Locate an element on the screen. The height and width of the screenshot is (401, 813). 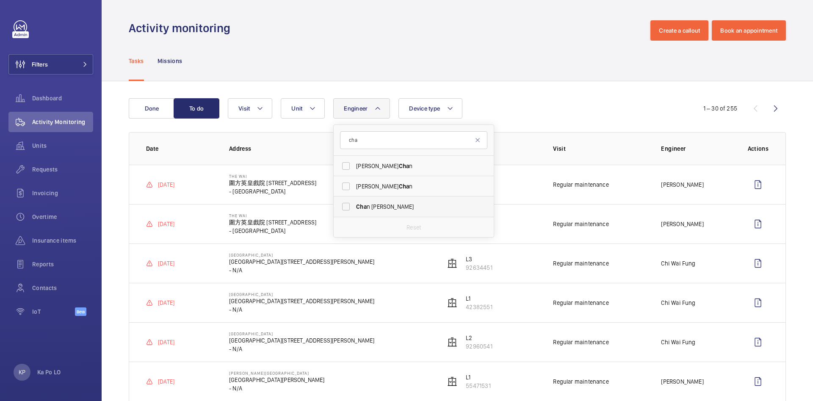
p: Visit is located at coordinates (600, 149).